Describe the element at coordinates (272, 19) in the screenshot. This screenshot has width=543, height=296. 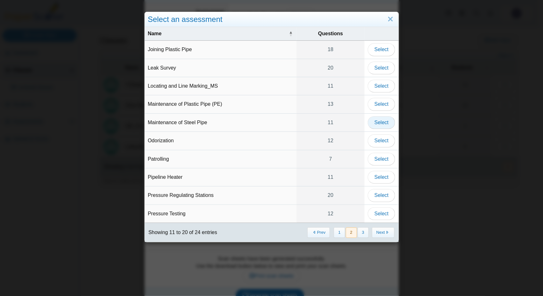
I see `div: Select an assessment` at that location.